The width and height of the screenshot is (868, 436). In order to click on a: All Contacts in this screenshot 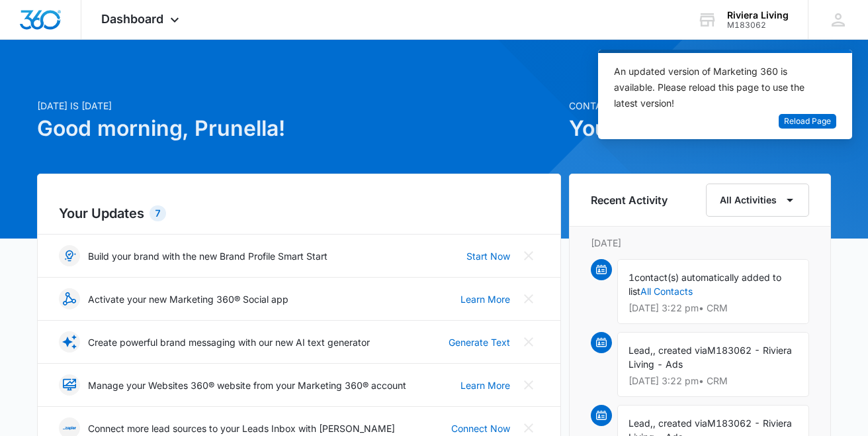, I will do `click(666, 291)`.